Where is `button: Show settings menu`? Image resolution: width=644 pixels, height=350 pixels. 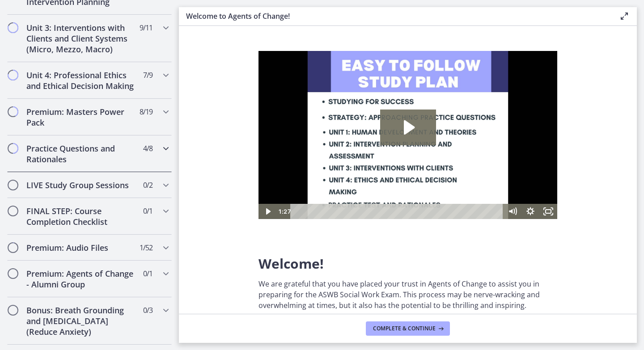 button: Show settings menu is located at coordinates (272, 160).